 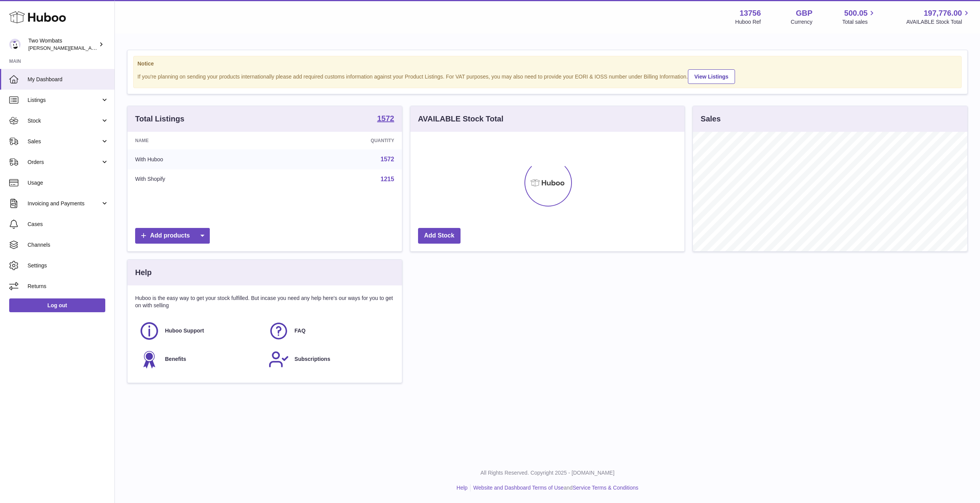 I want to click on div: Currency, so click(x=802, y=22).